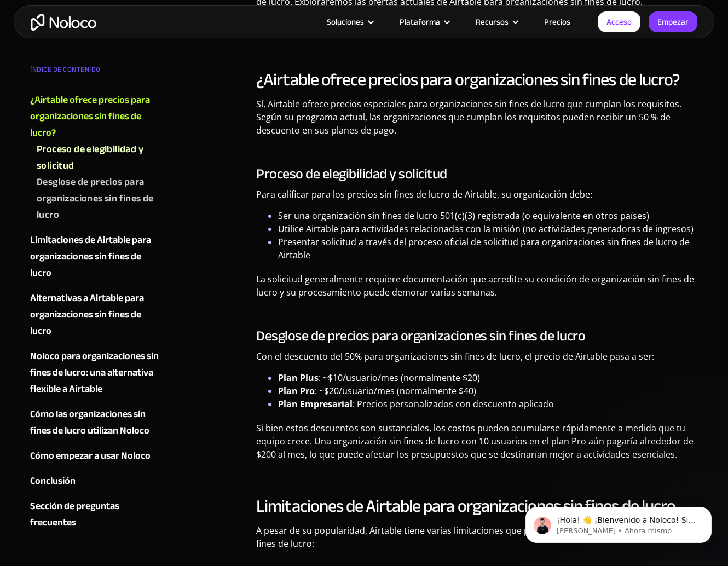 The height and width of the screenshot is (566, 728). I want to click on font: A pesar de su popularidad, Airtable tiene varias limitaciones que pueden afectar a las organizaci..., so click(472, 537).